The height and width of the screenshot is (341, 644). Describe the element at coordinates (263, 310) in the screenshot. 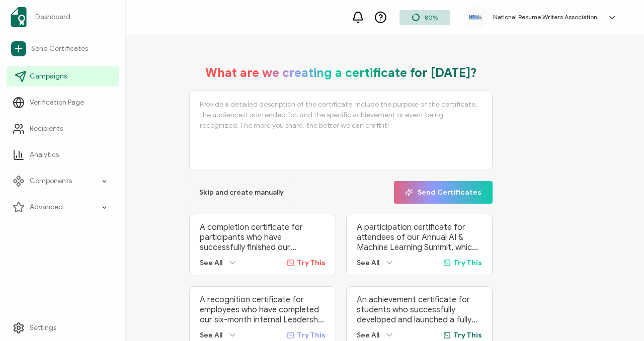

I see `p: A recognition certificate for employees who have completed our six-month internal Leadership Deve...` at that location.